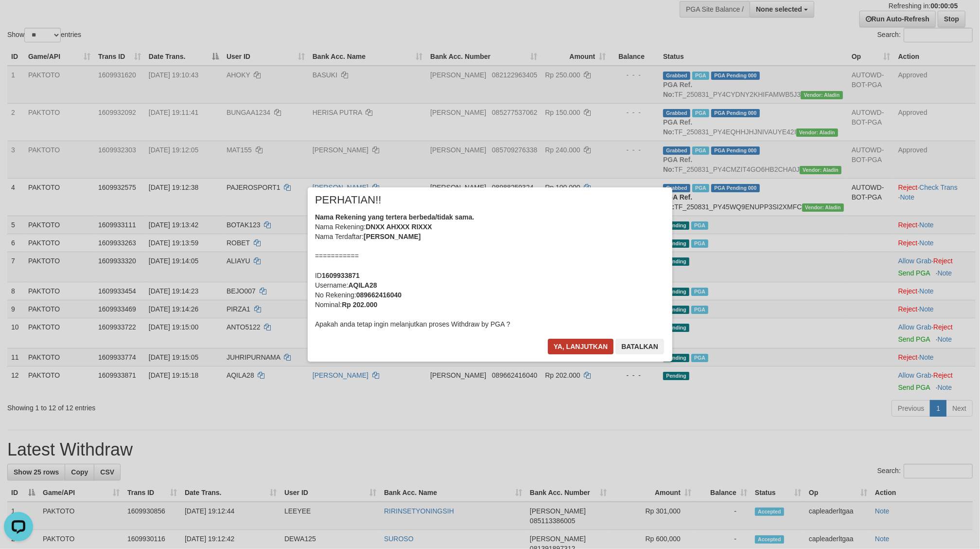 This screenshot has width=980, height=549. I want to click on button: Ya, lanjutkan, so click(581, 346).